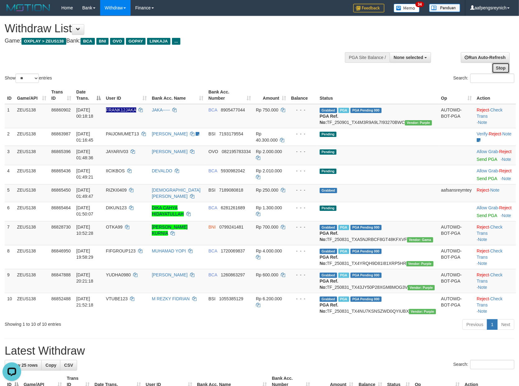  I want to click on td: 4, so click(10, 175).